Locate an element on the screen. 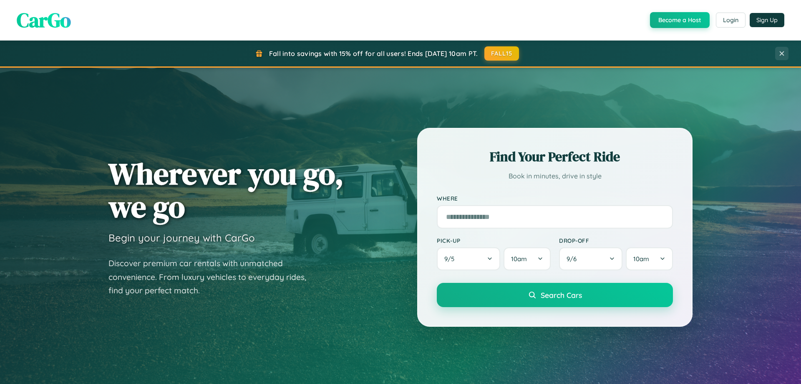 This screenshot has width=801, height=384. button: Search Cars is located at coordinates (555, 295).